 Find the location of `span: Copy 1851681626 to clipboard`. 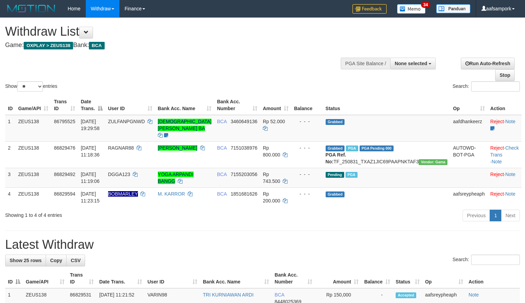

span: Copy 1851681626 to clipboard is located at coordinates (244, 194).